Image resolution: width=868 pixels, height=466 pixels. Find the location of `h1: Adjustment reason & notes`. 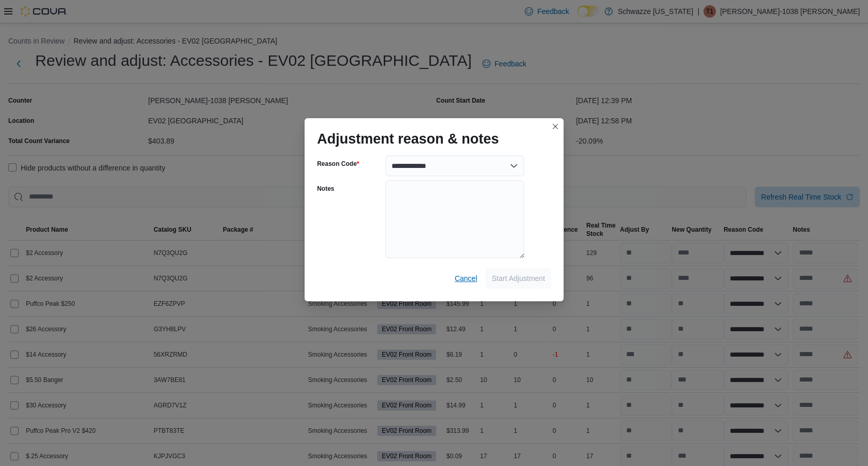

h1: Adjustment reason & notes is located at coordinates (408, 139).